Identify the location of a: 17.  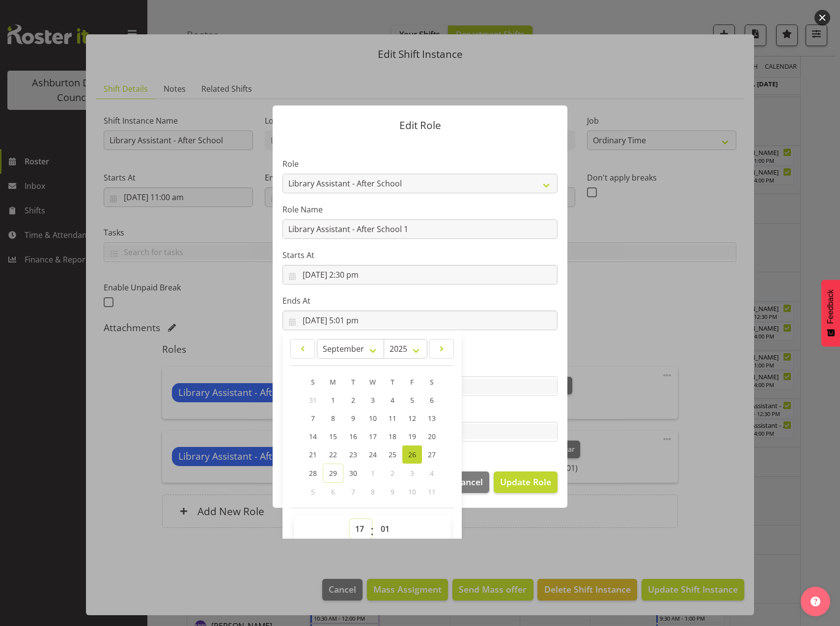
(373, 437).